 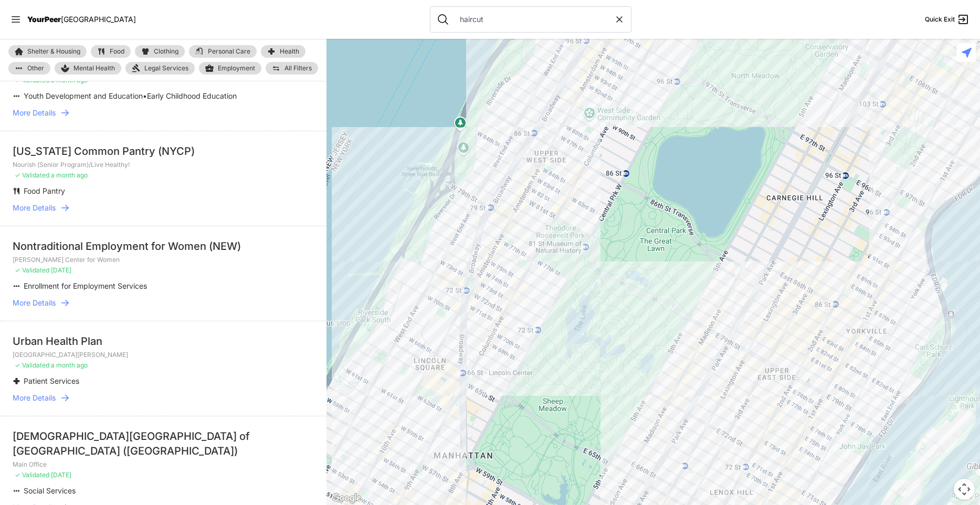 I want to click on span: Enrollment for Employment Services, so click(x=85, y=286).